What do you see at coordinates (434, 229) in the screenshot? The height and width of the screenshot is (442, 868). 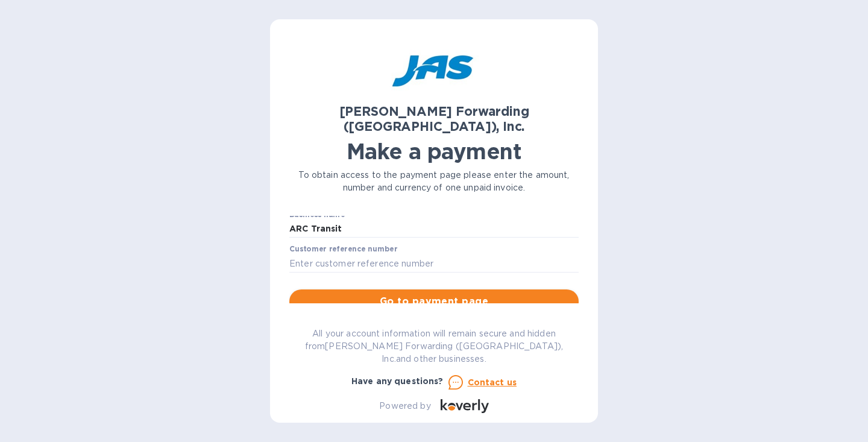 I see `input: Enter business name` at bounding box center [434, 229].